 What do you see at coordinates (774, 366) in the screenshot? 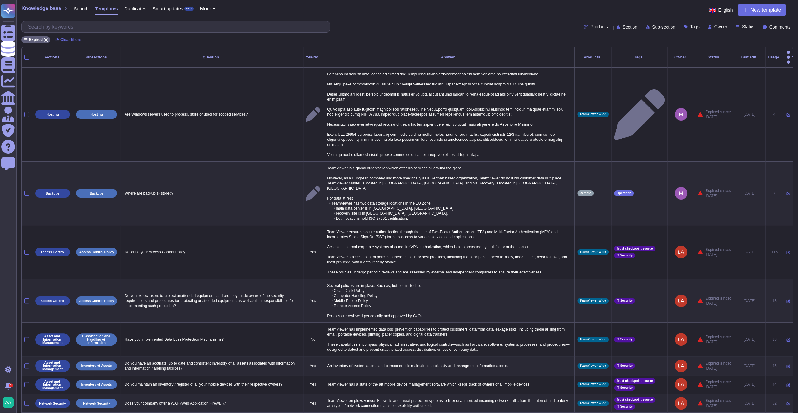
I see `div: 45` at bounding box center [774, 366].